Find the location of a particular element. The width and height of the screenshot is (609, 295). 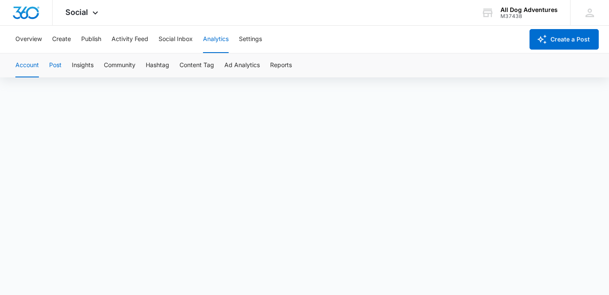

button: Account is located at coordinates (27, 65).